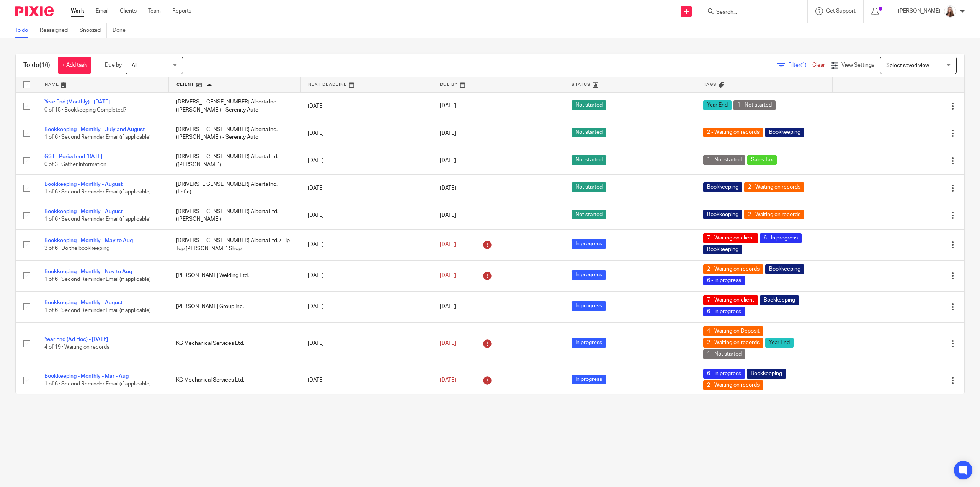  Describe the element at coordinates (841, 11) in the screenshot. I see `span: Get Support` at that location.